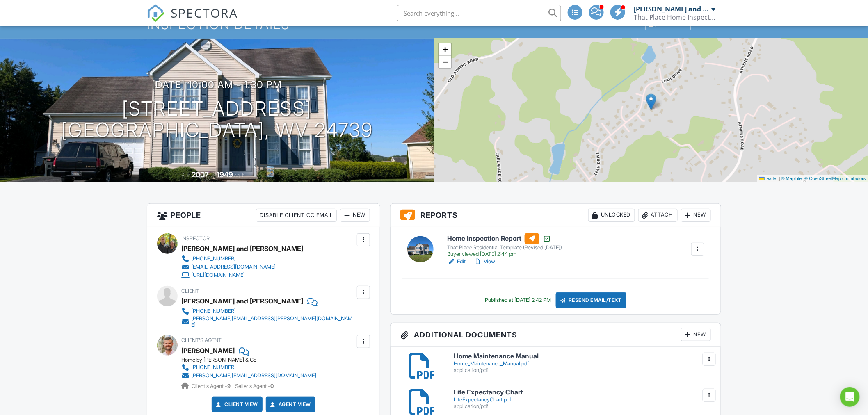 Image resolution: width=868 pixels, height=415 pixels. What do you see at coordinates (658, 215) in the screenshot?
I see `div: Attach` at bounding box center [658, 215].